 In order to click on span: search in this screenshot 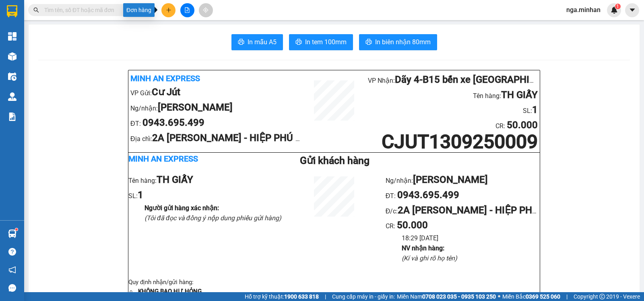, I will do `click(37, 10)`.